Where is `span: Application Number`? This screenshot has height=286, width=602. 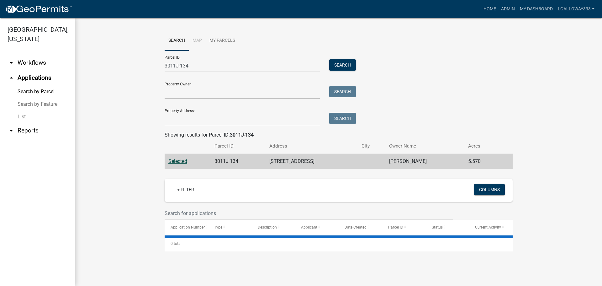
span: Application Number is located at coordinates (187, 227).